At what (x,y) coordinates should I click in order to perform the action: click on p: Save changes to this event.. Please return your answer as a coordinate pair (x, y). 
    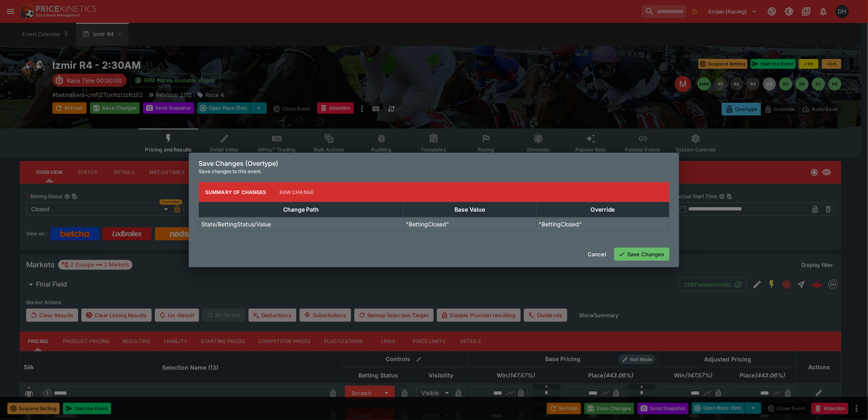
    Looking at the image, I should click on (434, 171).